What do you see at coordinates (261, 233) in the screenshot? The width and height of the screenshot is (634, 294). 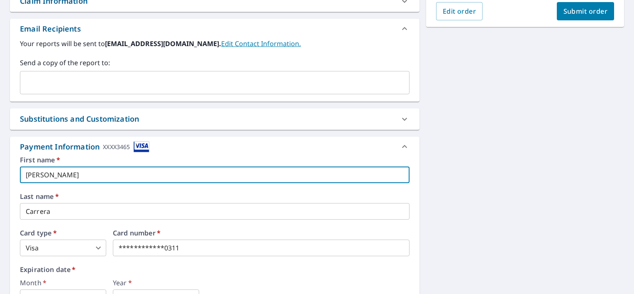 I see `label: Card number` at bounding box center [261, 233].